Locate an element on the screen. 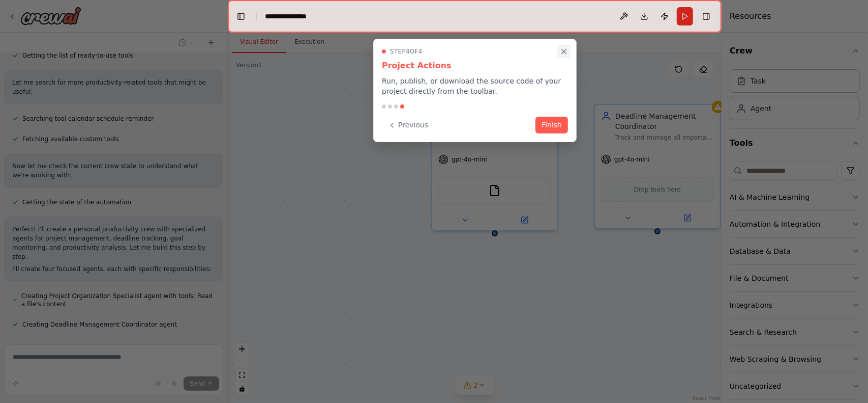 The height and width of the screenshot is (403, 868). span: Step 4 of 4 is located at coordinates (407, 52).